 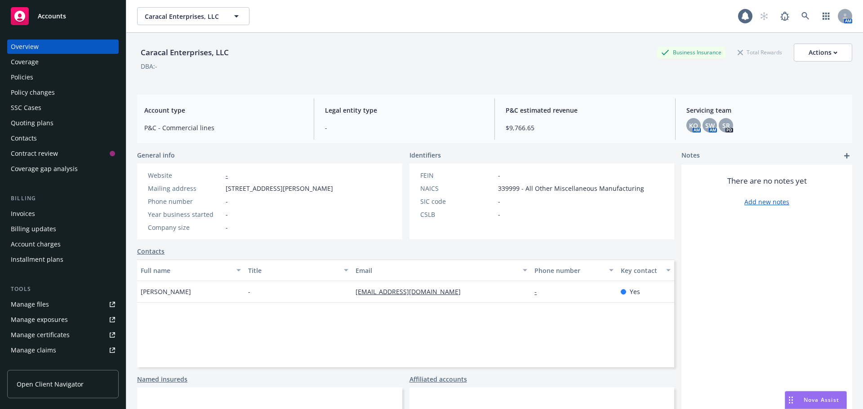 What do you see at coordinates (815, 400) in the screenshot?
I see `button: Nova Assist` at bounding box center [815, 400].